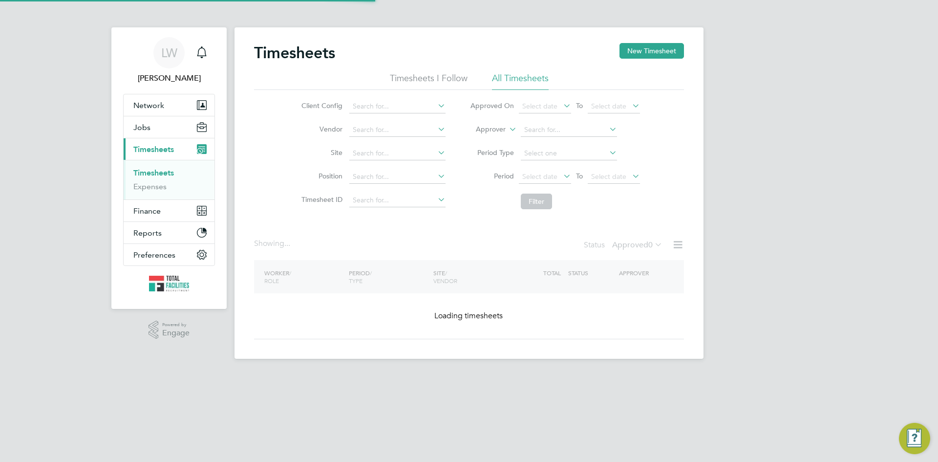 The height and width of the screenshot is (462, 938). Describe the element at coordinates (169, 53) in the screenshot. I see `span: LW` at that location.